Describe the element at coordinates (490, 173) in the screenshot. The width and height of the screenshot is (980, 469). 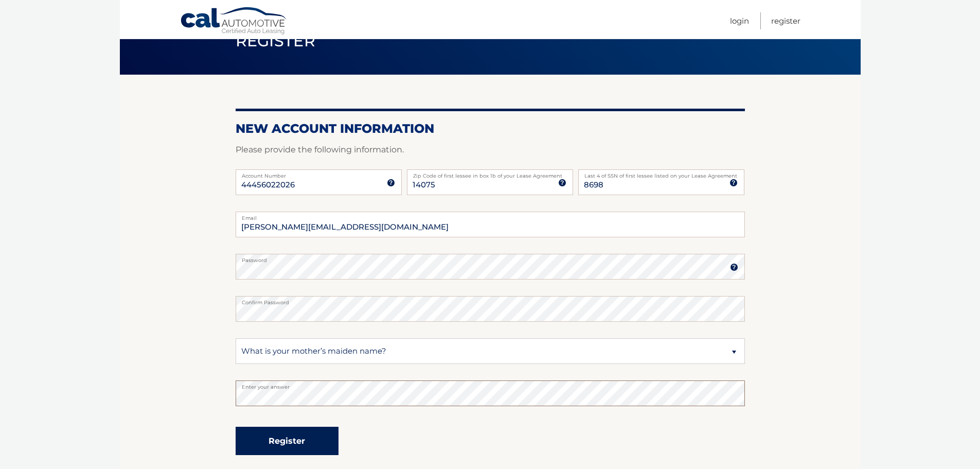
I see `label: Zip Code of first lessee in box 1b of your Lease Agreement` at that location.